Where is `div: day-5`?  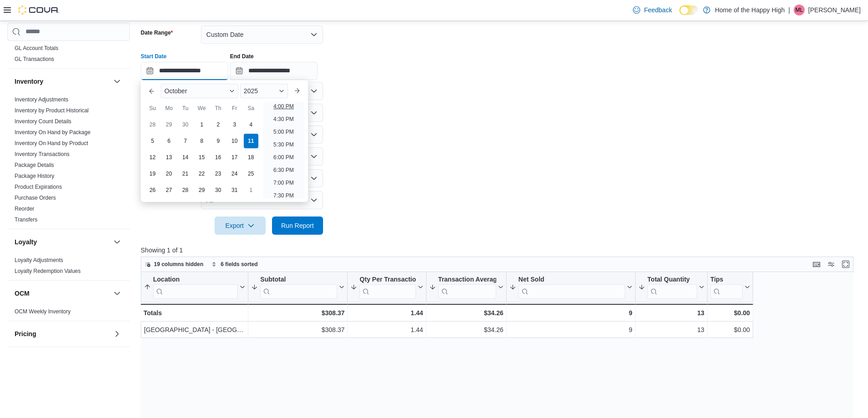 div: day-5 is located at coordinates (153, 141).